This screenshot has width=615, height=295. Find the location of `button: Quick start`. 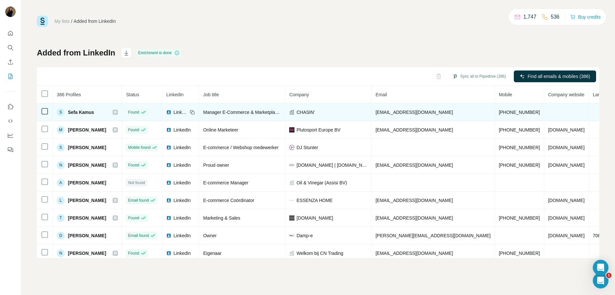

button: Quick start is located at coordinates (10, 33).